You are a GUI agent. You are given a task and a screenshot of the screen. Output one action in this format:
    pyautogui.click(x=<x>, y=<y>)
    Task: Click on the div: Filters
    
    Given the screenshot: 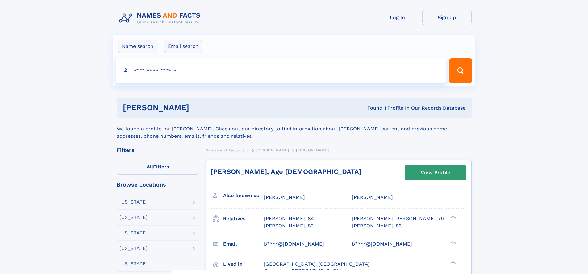 What is the action you would take?
    pyautogui.click(x=158, y=150)
    